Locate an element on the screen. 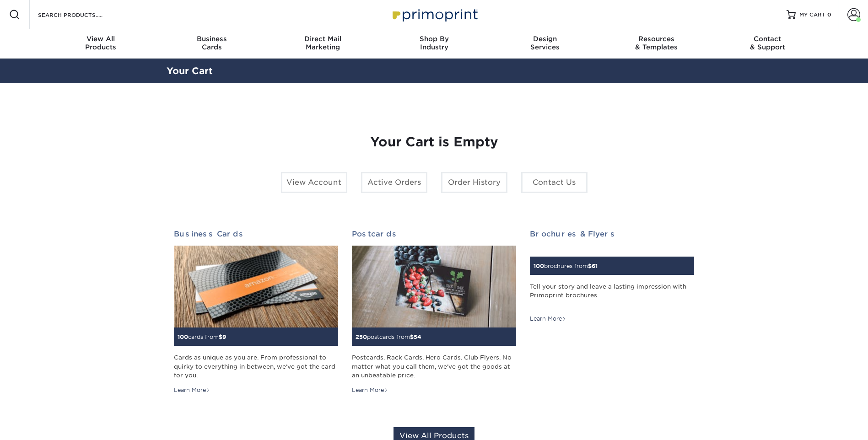 This screenshot has height=440, width=868. a: Postcards 250postcards from$54 Postcards. Rack Cards. Hero Cards. Club Flyers. No matter what you... is located at coordinates (434, 312).